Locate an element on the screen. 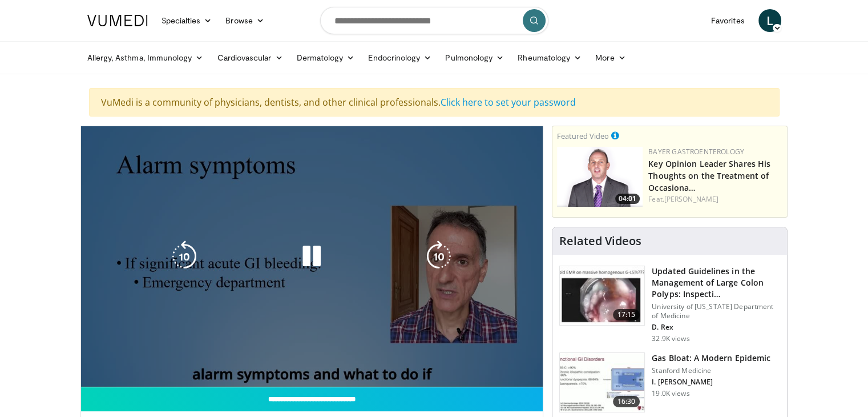 The height and width of the screenshot is (417, 868). a: Dermatology is located at coordinates (326, 58).